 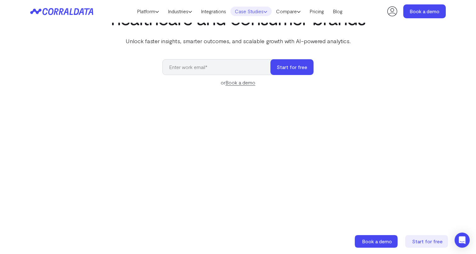 I want to click on a: Platform, so click(x=148, y=11).